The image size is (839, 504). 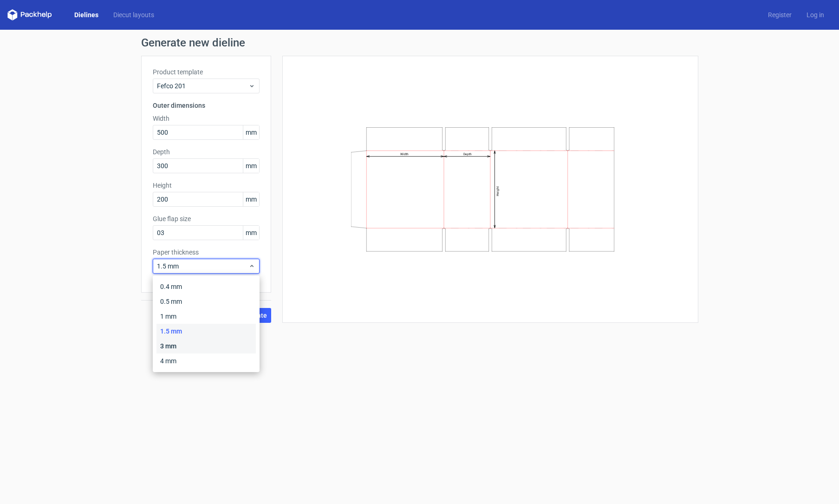 I want to click on a: Diecut layouts, so click(x=134, y=15).